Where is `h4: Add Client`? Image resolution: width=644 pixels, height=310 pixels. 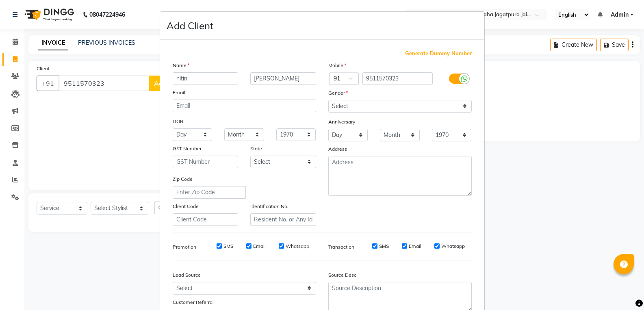
h4: Add Client is located at coordinates (190, 26).